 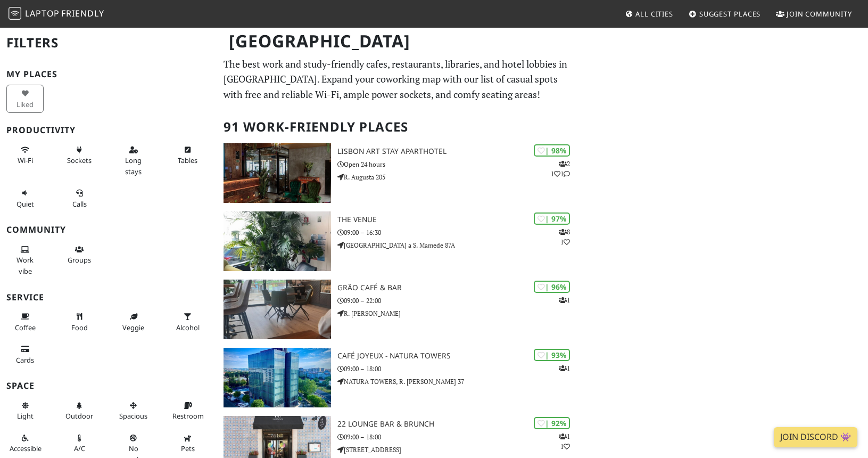 I want to click on img: The VENUE, so click(x=277, y=241).